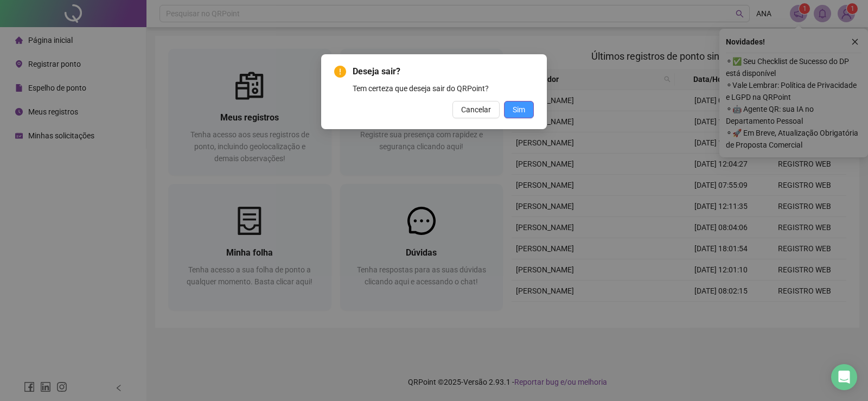  Describe the element at coordinates (476, 110) in the screenshot. I see `button: Cancelar` at that location.